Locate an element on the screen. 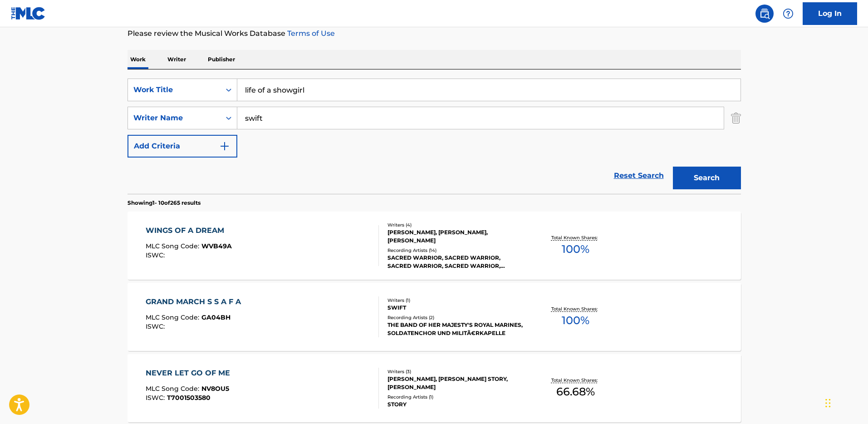 The width and height of the screenshot is (868, 424). img: 9d2ae6d4665cec9f34b9.svg is located at coordinates (225, 146).